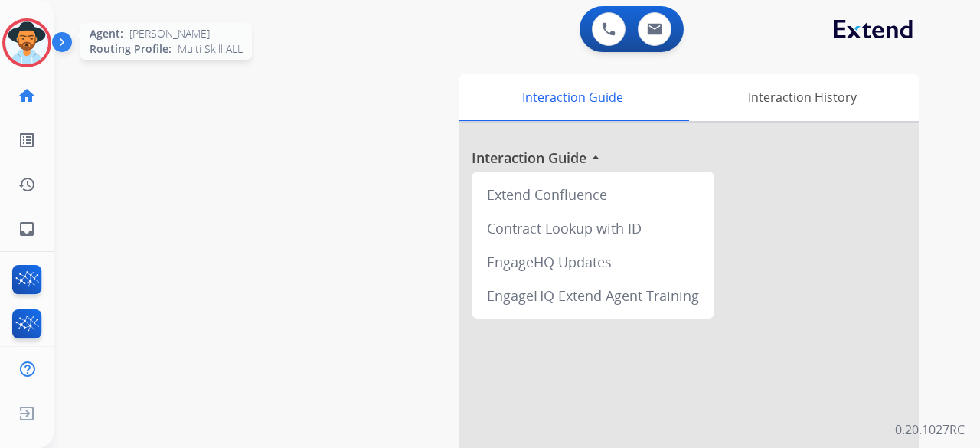 The width and height of the screenshot is (980, 448). What do you see at coordinates (593, 194) in the screenshot?
I see `div: Extend Confluence` at bounding box center [593, 194].